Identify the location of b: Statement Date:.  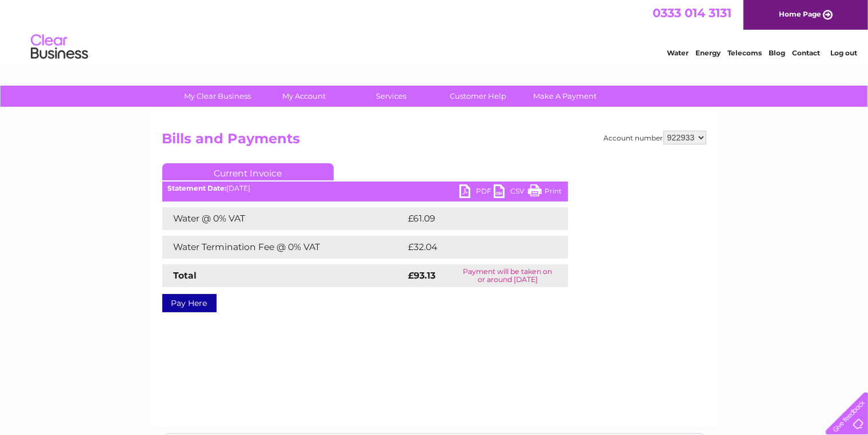
(197, 188).